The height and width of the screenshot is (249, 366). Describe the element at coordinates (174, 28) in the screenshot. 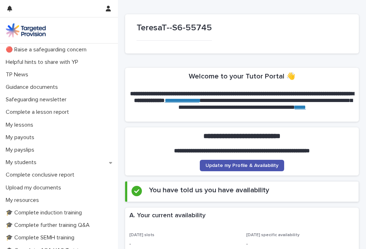

I see `p: TeresaT--S6-55745` at that location.